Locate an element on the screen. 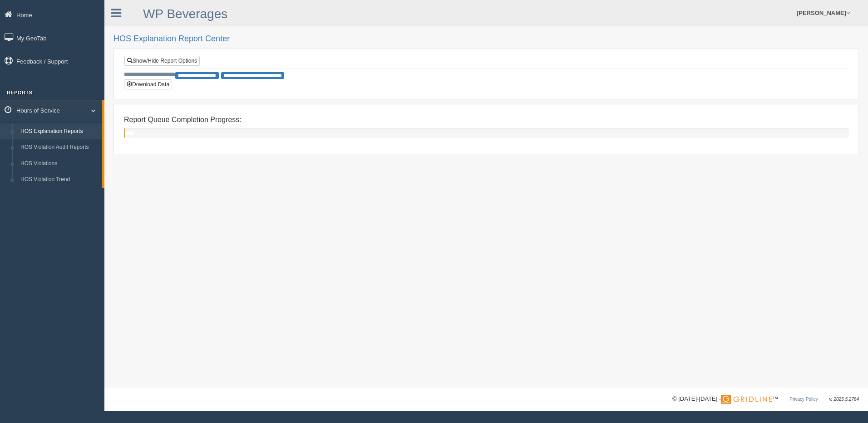 The width and height of the screenshot is (868, 423). a: HOS Violation Trend is located at coordinates (59, 180).